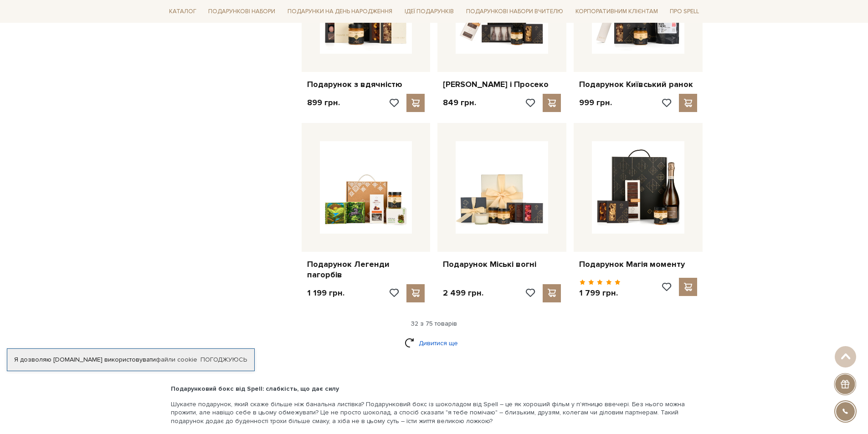 This screenshot has width=868, height=434. I want to click on a: Подарунок з вдячністю, so click(365, 84).